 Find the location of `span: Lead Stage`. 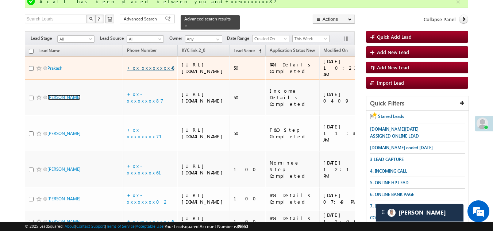

span: Lead Stage is located at coordinates (44, 38).